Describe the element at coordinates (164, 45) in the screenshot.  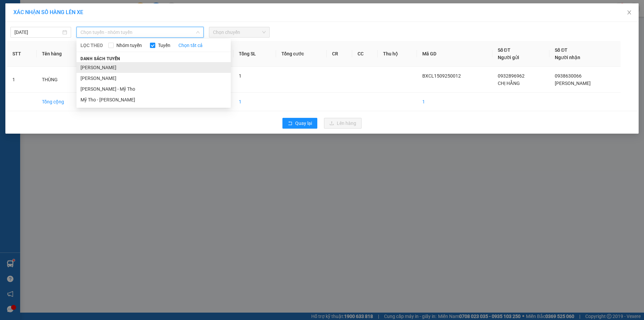
I see `span: Tuyến` at that location.